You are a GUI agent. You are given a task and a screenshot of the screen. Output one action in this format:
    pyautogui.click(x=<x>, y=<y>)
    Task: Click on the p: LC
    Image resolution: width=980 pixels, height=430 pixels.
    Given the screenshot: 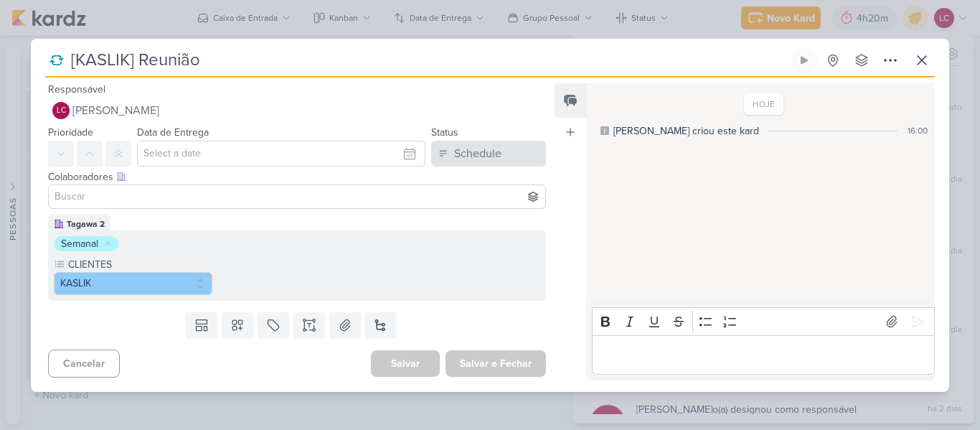 What is the action you would take?
    pyautogui.click(x=61, y=111)
    